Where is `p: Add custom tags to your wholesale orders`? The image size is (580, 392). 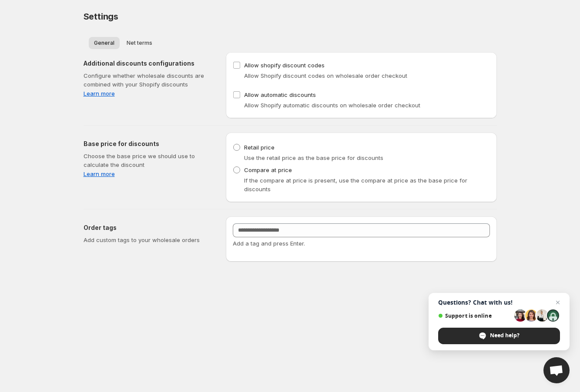
p: Add custom tags to your wholesale orders is located at coordinates (148, 240).